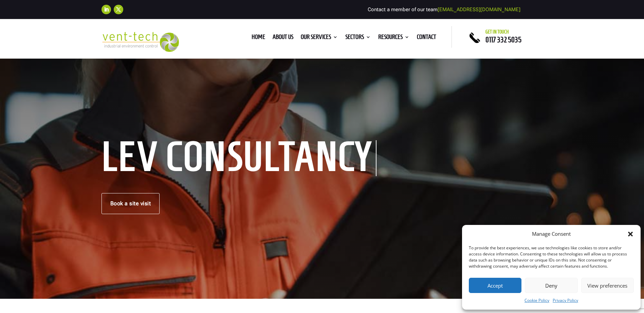 Image resolution: width=644 pixels, height=313 pixels. I want to click on button: View preferences, so click(607, 285).